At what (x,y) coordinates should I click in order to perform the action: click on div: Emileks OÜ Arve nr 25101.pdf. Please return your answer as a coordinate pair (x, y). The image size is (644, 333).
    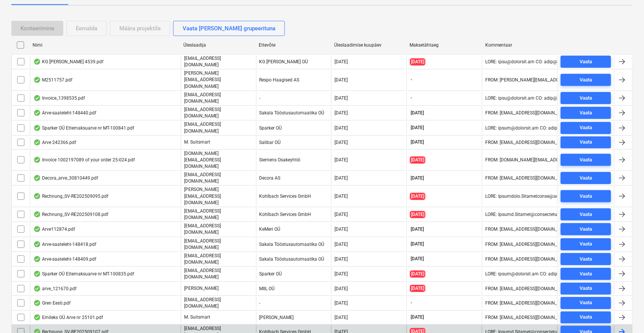
    Looking at the image, I should click on (68, 318).